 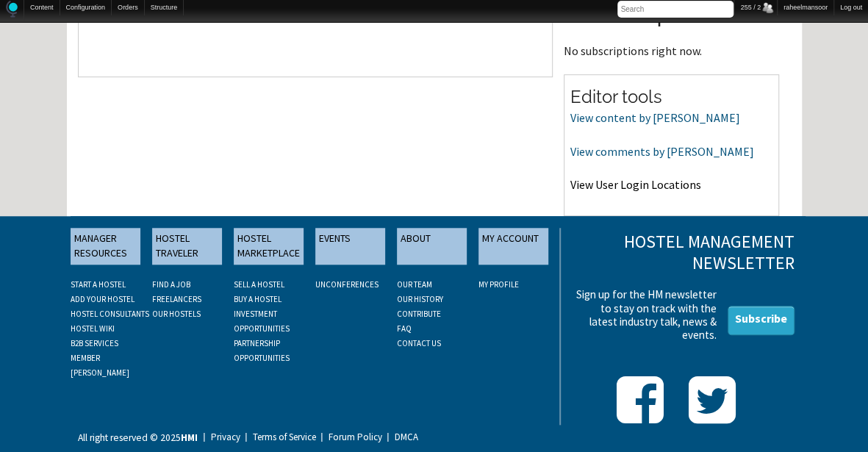 I want to click on a: View User Login Locations, so click(x=636, y=184).